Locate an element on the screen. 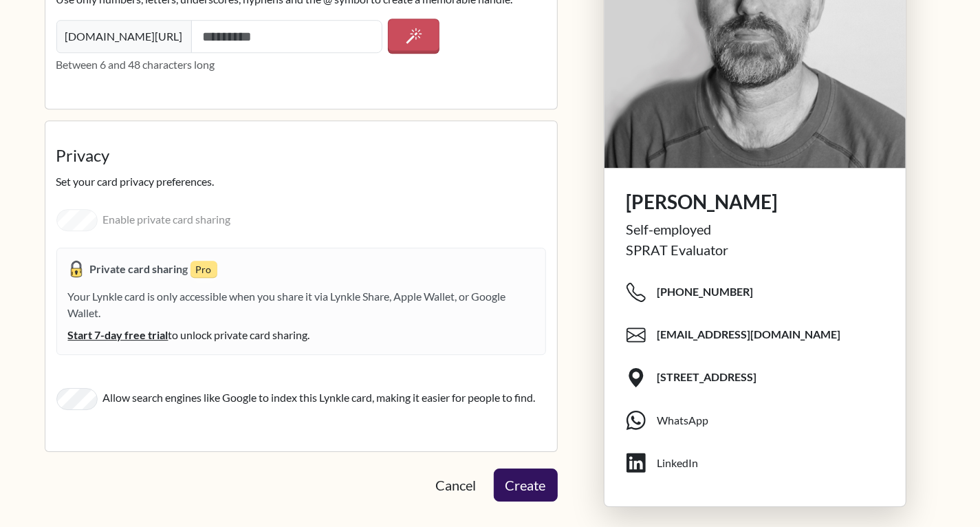 The image size is (980, 527). button: Create is located at coordinates (525, 485).